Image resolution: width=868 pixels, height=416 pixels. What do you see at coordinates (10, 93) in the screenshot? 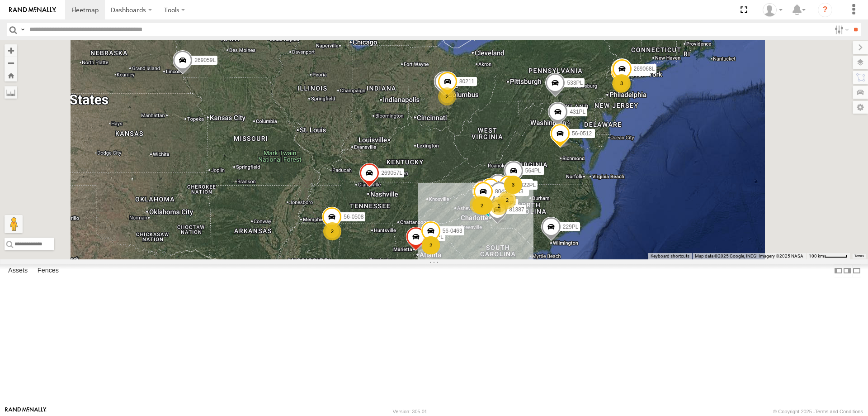
I see `label: Measure` at bounding box center [10, 93].